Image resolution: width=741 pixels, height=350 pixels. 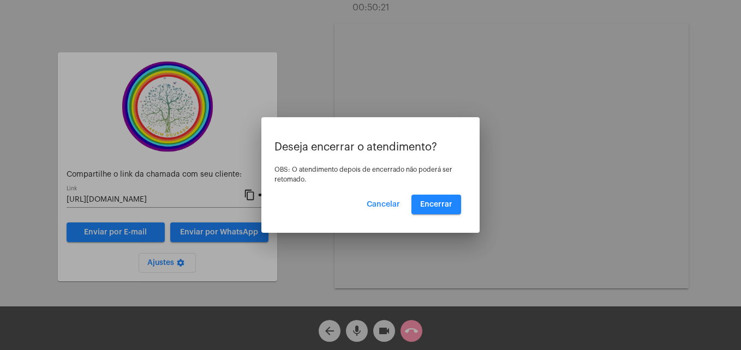 I want to click on span: Cancelar, so click(x=383, y=205).